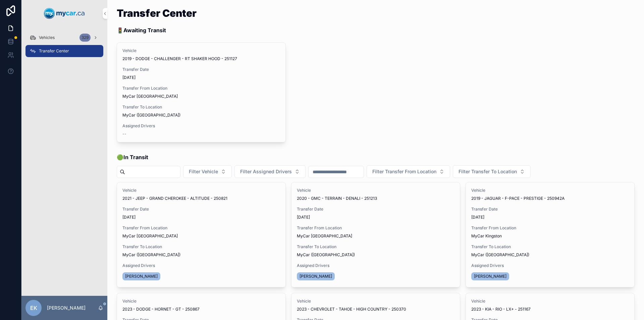 The width and height of the screenshot is (644, 320). Describe the element at coordinates (175, 198) in the screenshot. I see `span: 2021 - JEEP - GRAND CHEROKEE - ALTITUDE - 250821` at that location.